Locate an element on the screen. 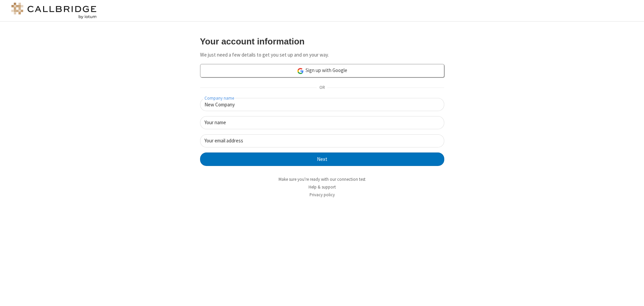  a: Privacy policy is located at coordinates (322, 194).